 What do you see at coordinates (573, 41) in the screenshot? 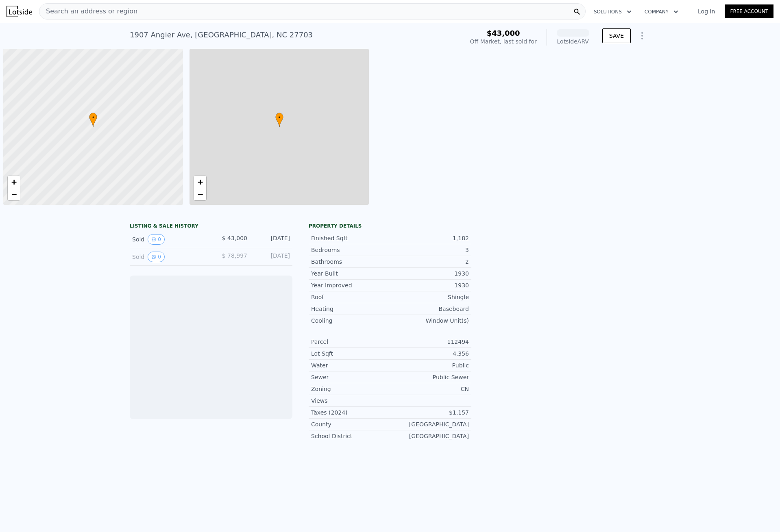
I see `div: Lotside ARV` at bounding box center [573, 41].